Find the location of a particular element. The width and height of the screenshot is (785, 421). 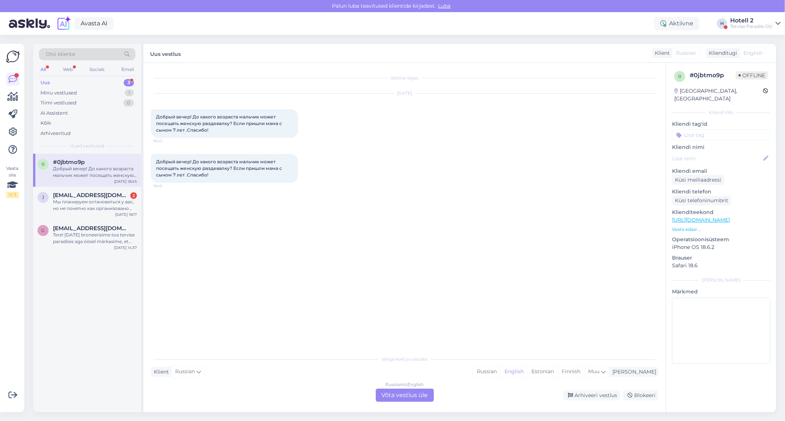

div: Aktiivne is located at coordinates (677, 24).